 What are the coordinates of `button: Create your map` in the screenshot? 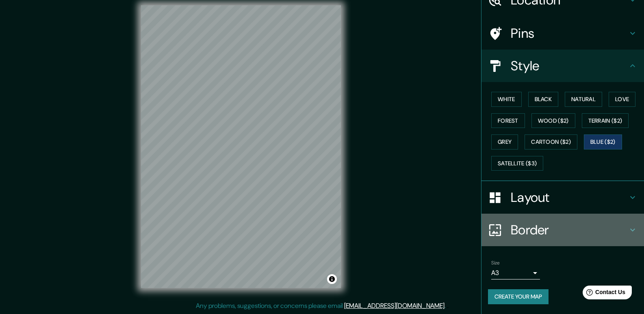 It's located at (518, 296).